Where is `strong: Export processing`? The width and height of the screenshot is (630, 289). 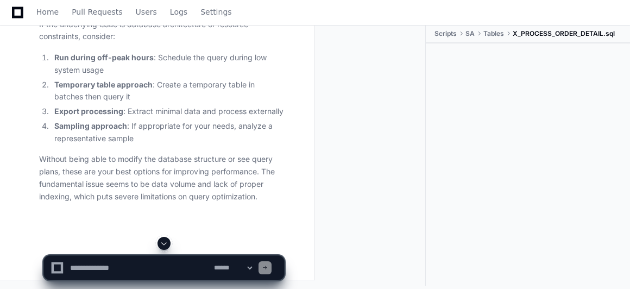 strong: Export processing is located at coordinates (89, 111).